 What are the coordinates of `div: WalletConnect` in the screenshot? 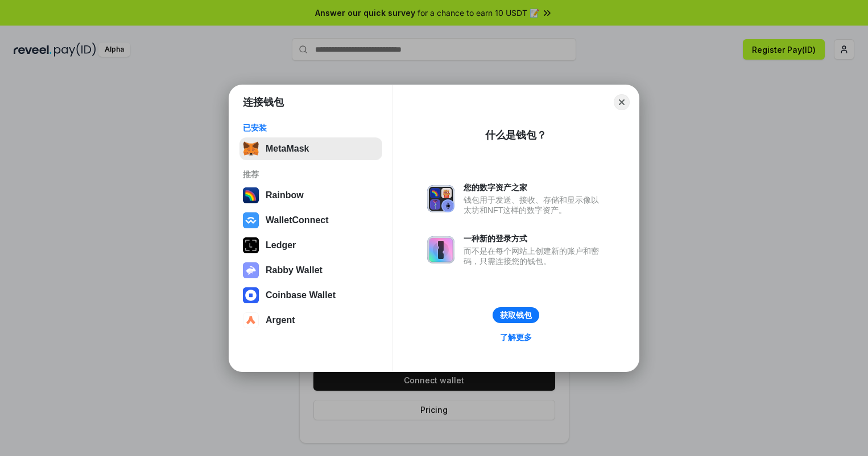 It's located at (297, 220).